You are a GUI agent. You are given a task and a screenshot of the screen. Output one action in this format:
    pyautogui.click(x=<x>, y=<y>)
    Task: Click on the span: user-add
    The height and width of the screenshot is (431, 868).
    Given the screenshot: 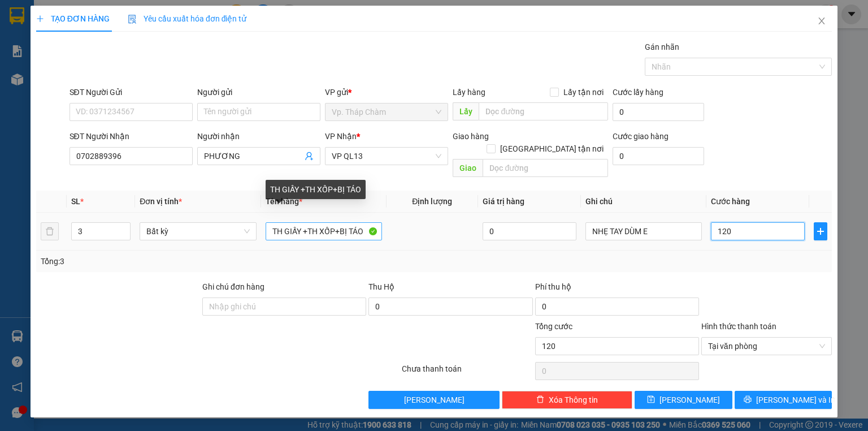 What is the action you would take?
    pyautogui.click(x=309, y=156)
    